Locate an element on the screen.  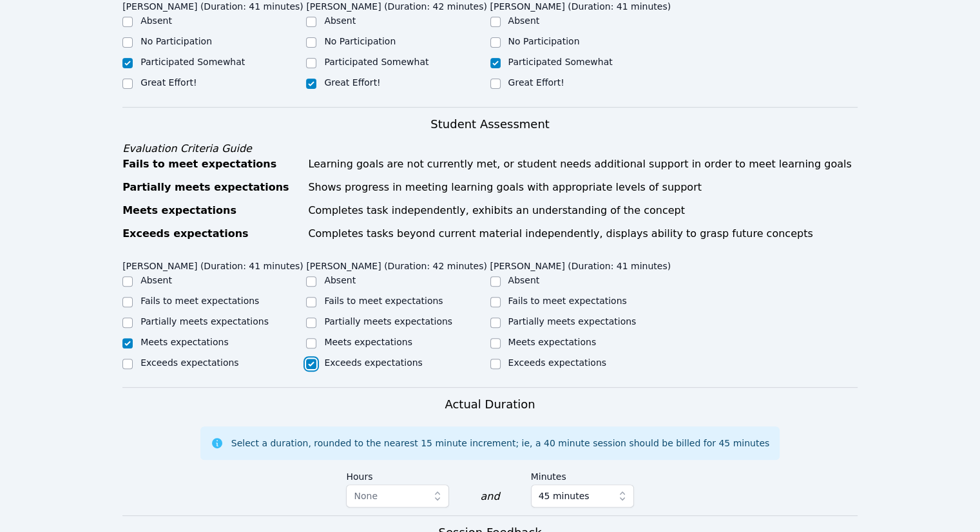
div: Completes task independently, exhibits an understanding of the concept is located at coordinates (582, 210).